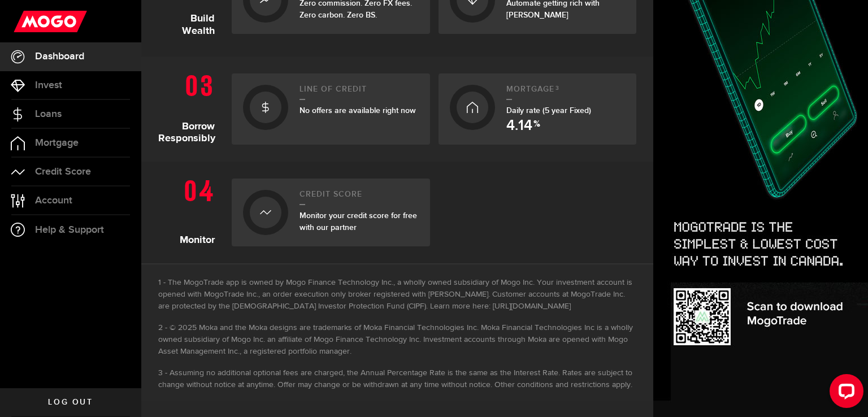 This screenshot has height=417, width=868. Describe the element at coordinates (70, 230) in the screenshot. I see `span: Help & Support` at that location.